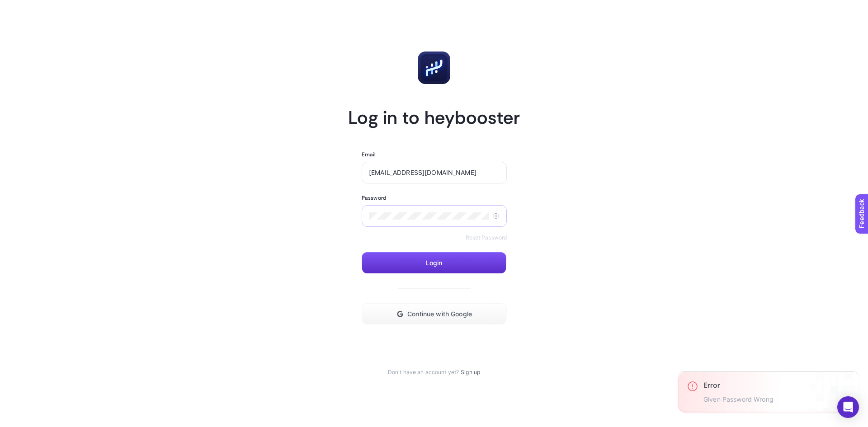  Describe the element at coordinates (434, 172) in the screenshot. I see `input: Enter your email address` at that location.